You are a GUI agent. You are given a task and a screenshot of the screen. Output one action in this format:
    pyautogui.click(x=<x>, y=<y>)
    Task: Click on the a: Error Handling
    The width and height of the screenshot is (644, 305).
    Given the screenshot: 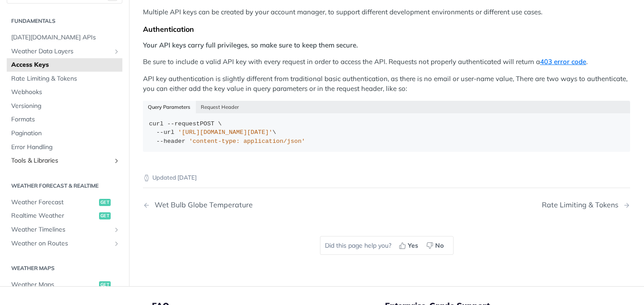 What is the action you would take?
    pyautogui.click(x=64, y=147)
    